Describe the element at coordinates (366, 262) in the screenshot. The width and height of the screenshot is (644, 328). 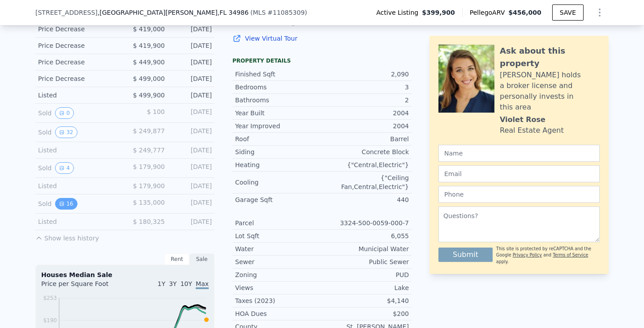
I see `div: Public Sewer` at that location.